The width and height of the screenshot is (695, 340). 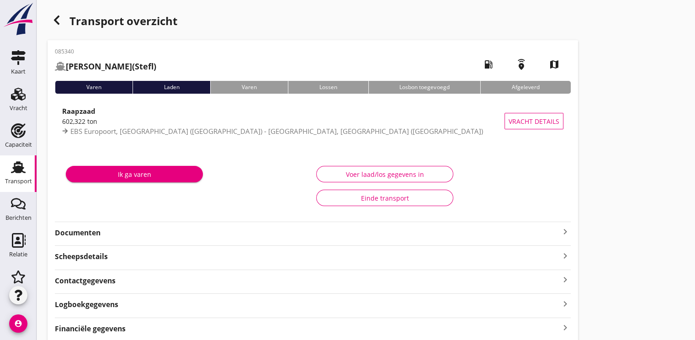 I want to click on span: Vracht details, so click(x=534, y=121).